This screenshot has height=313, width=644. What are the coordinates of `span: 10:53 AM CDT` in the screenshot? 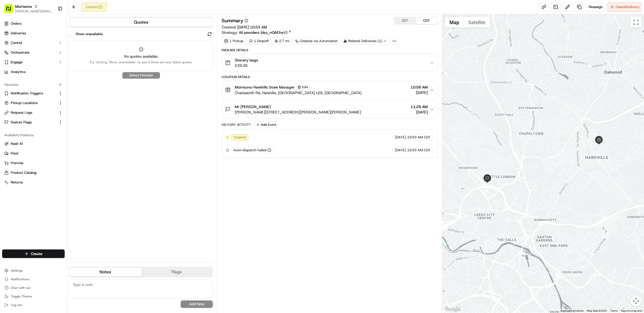 It's located at (419, 150).